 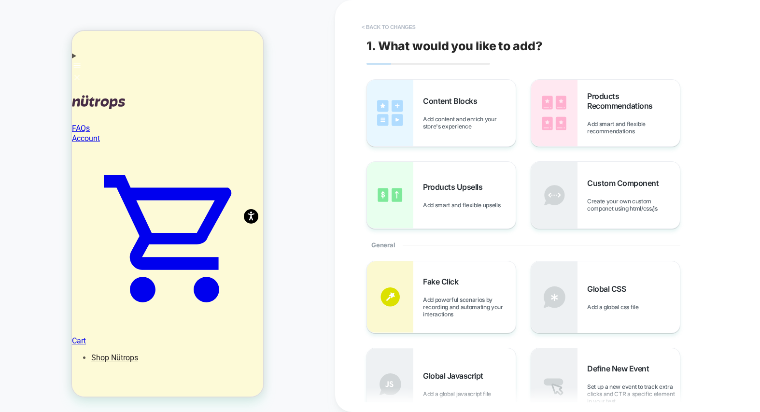 What do you see at coordinates (389, 27) in the screenshot?
I see `button: < Back to changes` at bounding box center [389, 27].